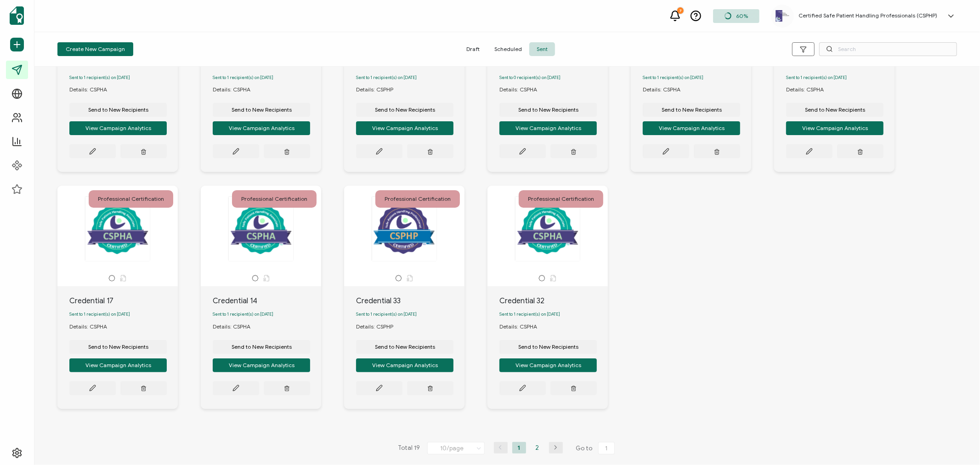 The image size is (980, 465). Describe the element at coordinates (95, 49) in the screenshot. I see `button: Create New Campaign` at that location.